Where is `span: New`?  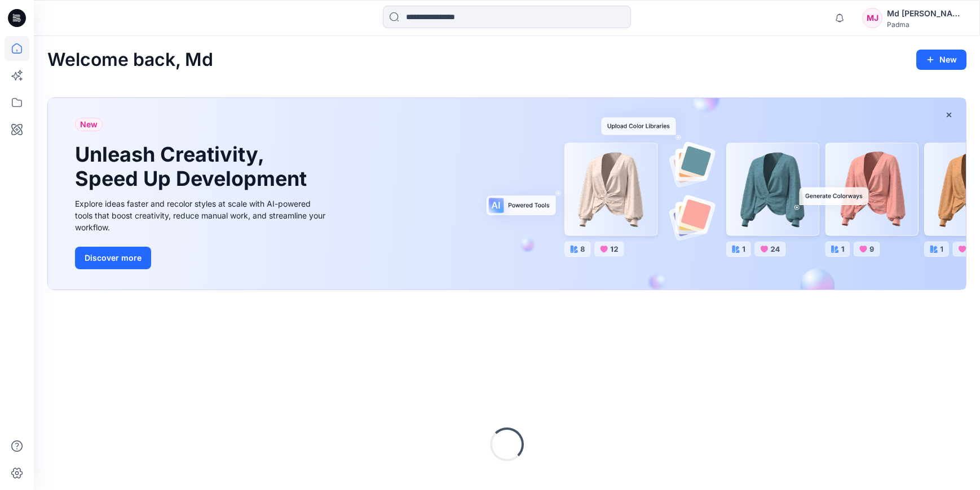
span: New is located at coordinates (88, 125).